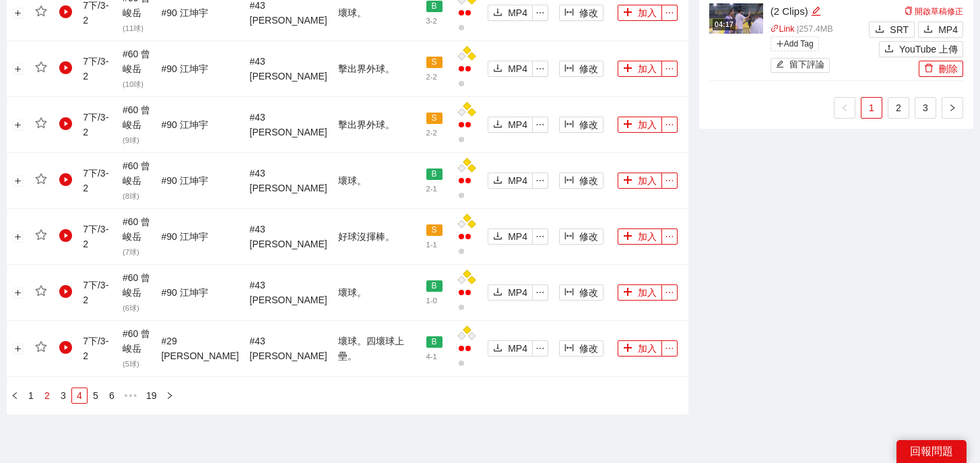 The width and height of the screenshot is (980, 463). I want to click on span: 4 - 1, so click(432, 356).